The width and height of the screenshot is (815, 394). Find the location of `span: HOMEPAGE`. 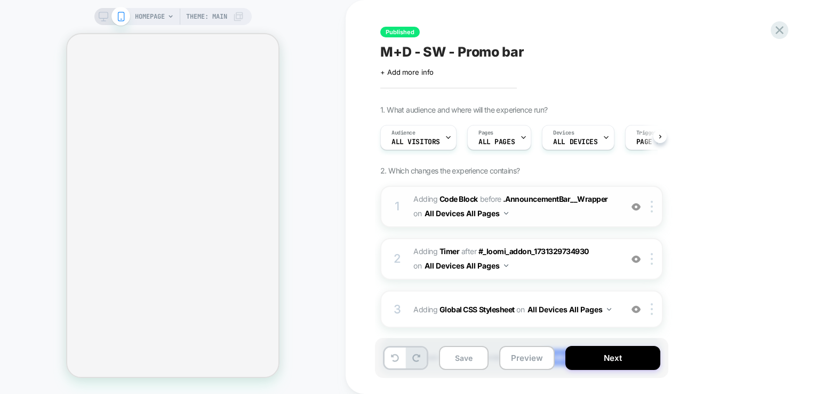

span: HOMEPAGE is located at coordinates (150, 17).